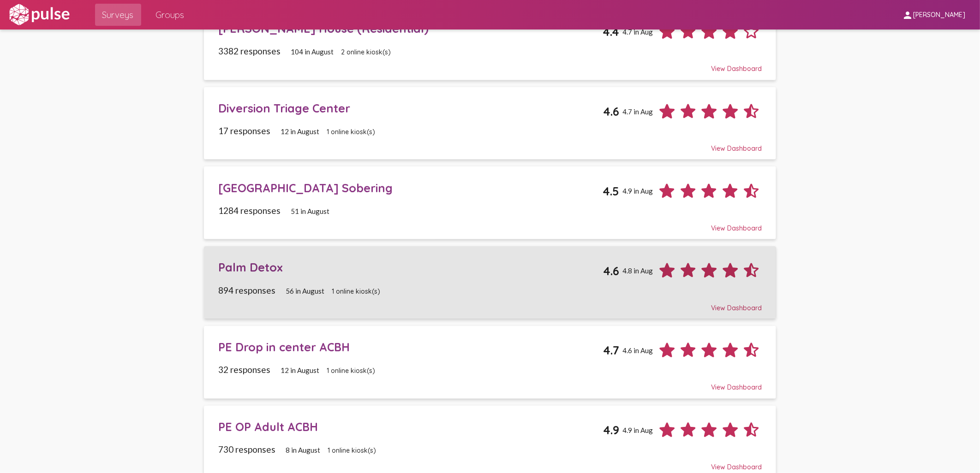 The width and height of the screenshot is (980, 473). What do you see at coordinates (611, 430) in the screenshot?
I see `span: 4.9` at bounding box center [611, 430].